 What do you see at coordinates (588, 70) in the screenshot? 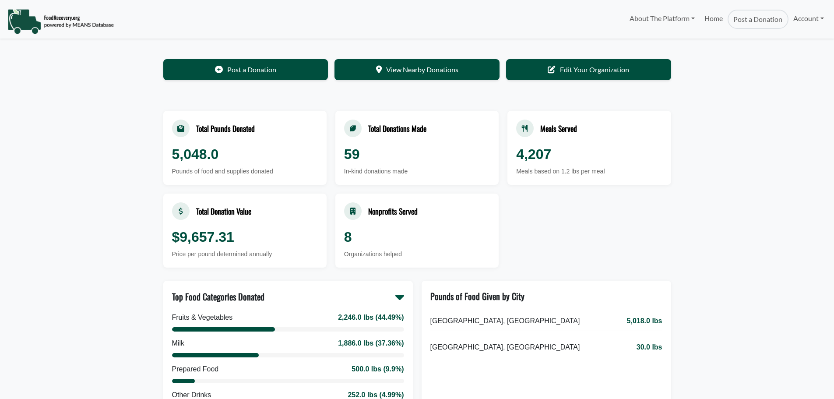
I see `a: Edit Your Organization` at bounding box center [588, 70].